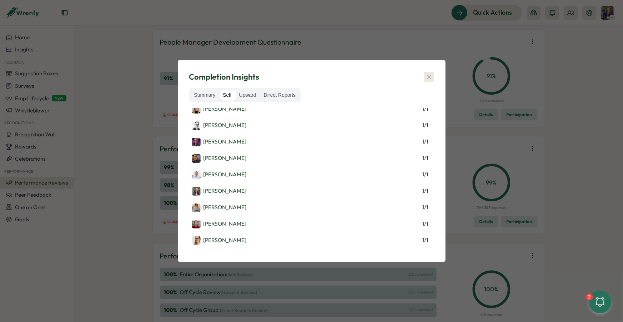 Image resolution: width=623 pixels, height=322 pixels. What do you see at coordinates (205, 95) in the screenshot?
I see `label: Summary` at bounding box center [205, 95].